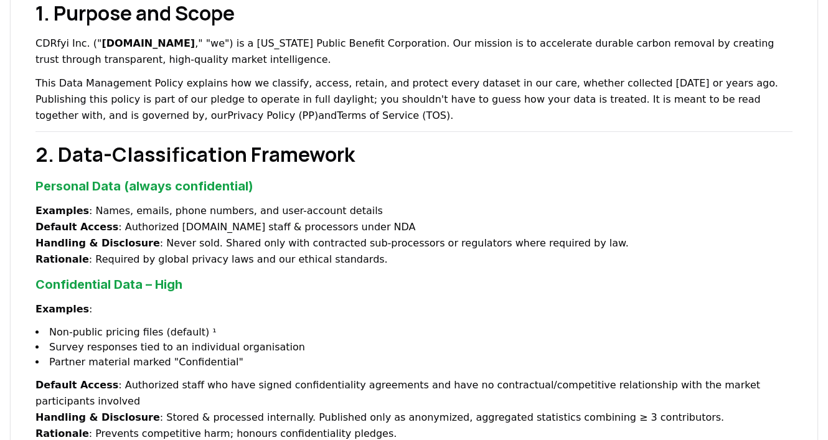 The height and width of the screenshot is (440, 828). I want to click on h3: Personal Data (always confidential), so click(414, 186).